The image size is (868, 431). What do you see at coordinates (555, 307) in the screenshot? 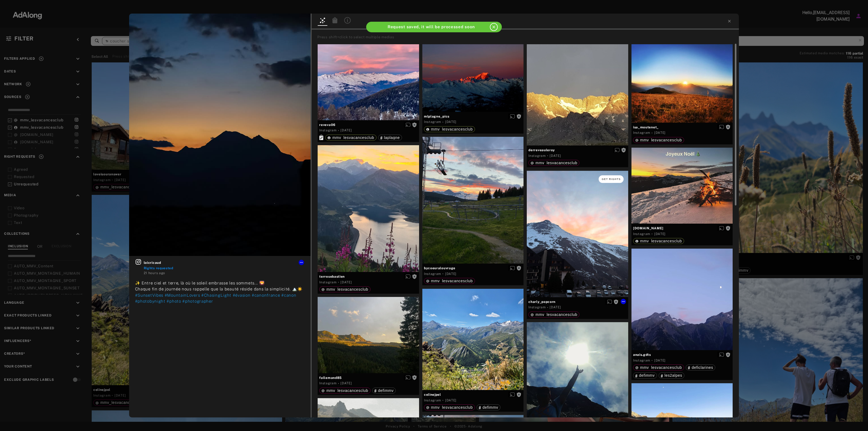
I see `time: 2025-04-01T06:17:35.000Z` at bounding box center [555, 307].